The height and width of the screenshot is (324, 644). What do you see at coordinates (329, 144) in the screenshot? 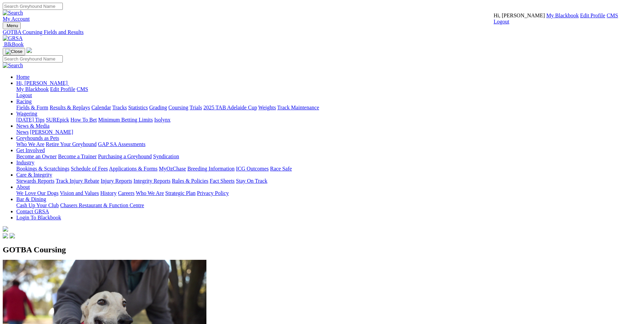
I see `div: Greyhounds as Pets` at bounding box center [329, 144].